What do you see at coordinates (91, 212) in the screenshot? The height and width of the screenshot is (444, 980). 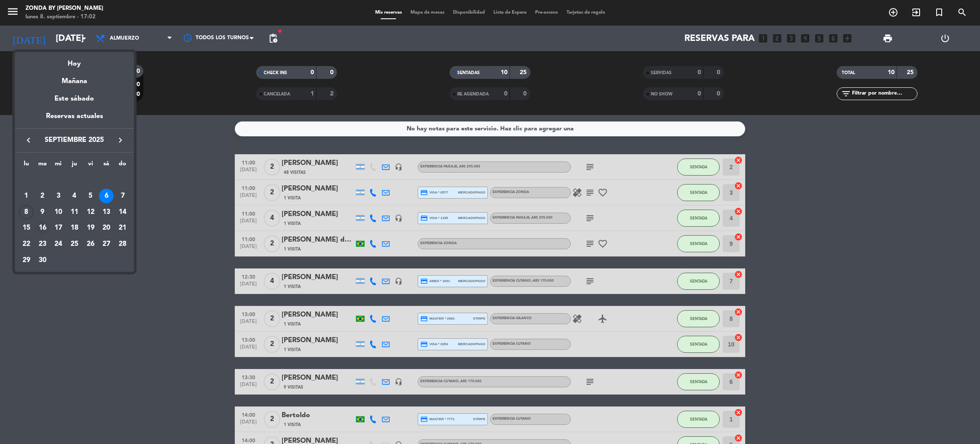 I see `div: 12` at bounding box center [91, 212].